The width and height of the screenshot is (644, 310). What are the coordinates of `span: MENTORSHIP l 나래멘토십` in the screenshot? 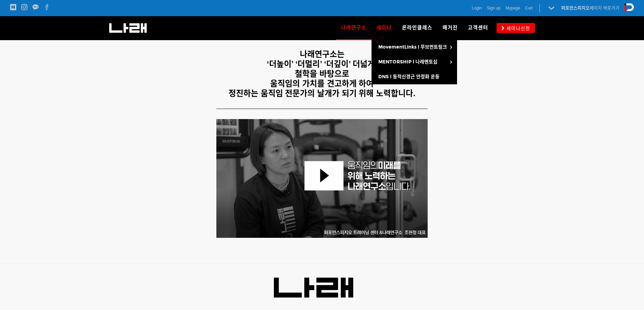 It's located at (407, 62).